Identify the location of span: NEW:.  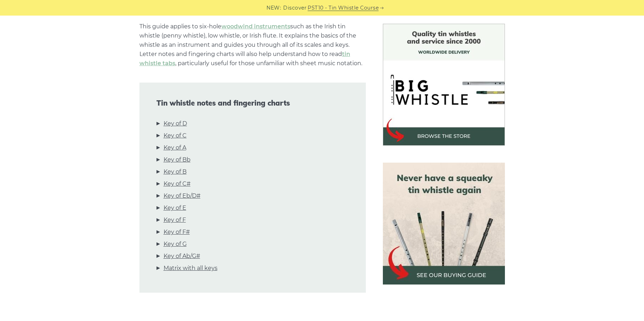
(274, 8).